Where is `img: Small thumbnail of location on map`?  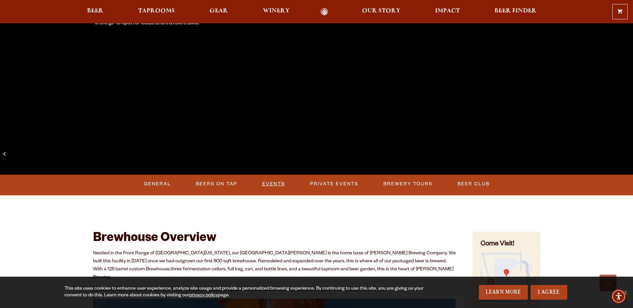 img: Small thumbnail of location on map is located at coordinates (506, 276).